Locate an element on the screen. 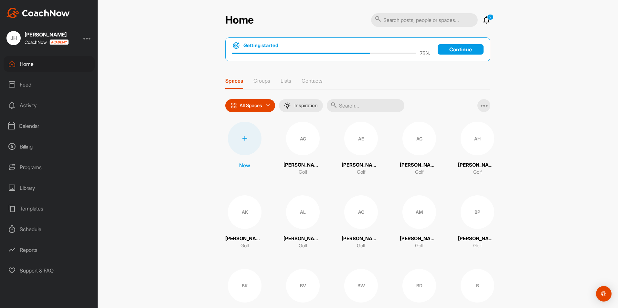 This screenshot has height=308, width=618. img: icon is located at coordinates (234, 106).